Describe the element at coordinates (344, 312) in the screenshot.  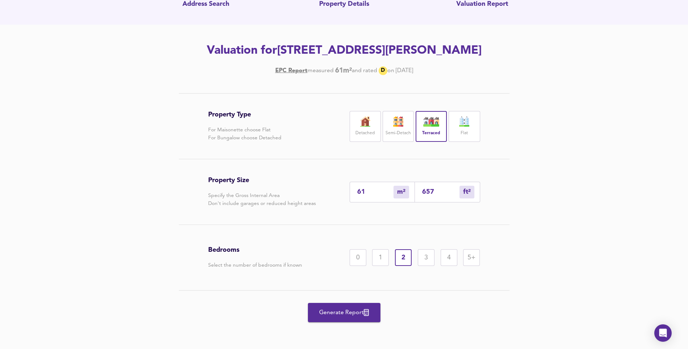
I see `span: Generate Report` at that location.